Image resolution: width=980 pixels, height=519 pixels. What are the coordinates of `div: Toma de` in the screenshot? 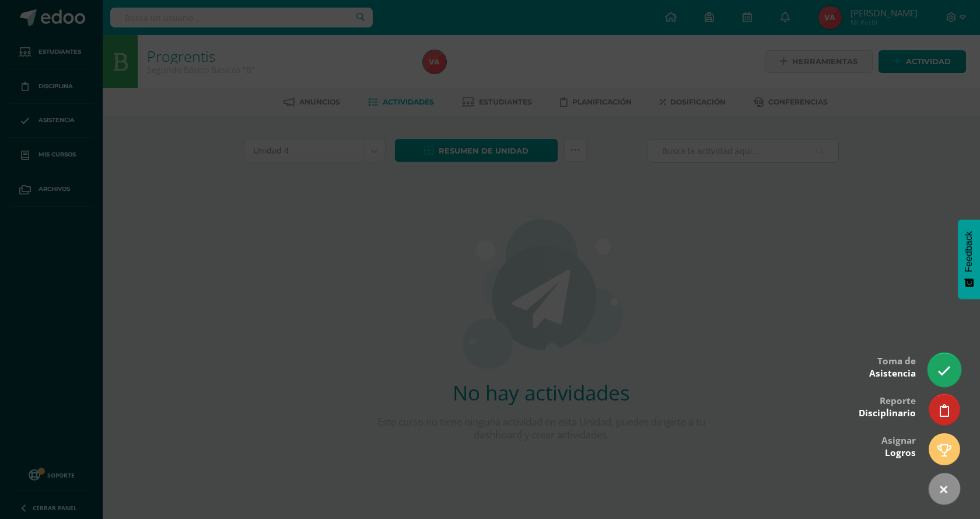 It's located at (892, 366).